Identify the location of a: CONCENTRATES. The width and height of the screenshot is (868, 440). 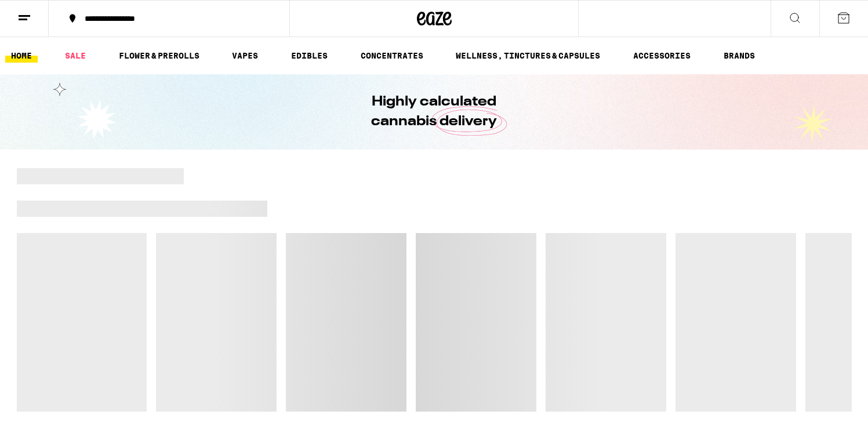
(392, 56).